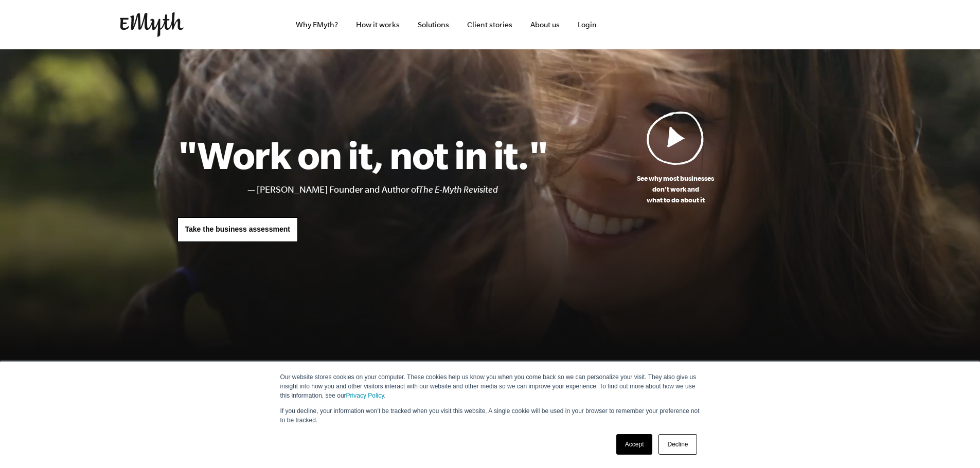  What do you see at coordinates (362, 155) in the screenshot?
I see `h1: "Work on it, not in it."` at bounding box center [362, 155].